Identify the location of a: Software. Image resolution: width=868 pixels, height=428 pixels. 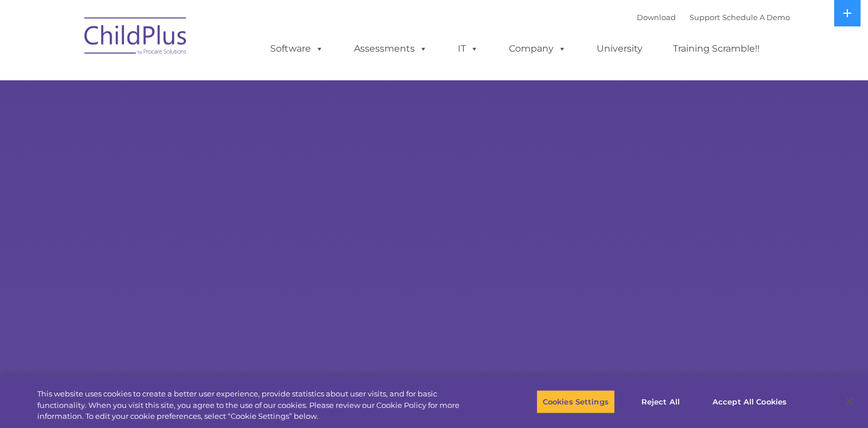
(296, 49).